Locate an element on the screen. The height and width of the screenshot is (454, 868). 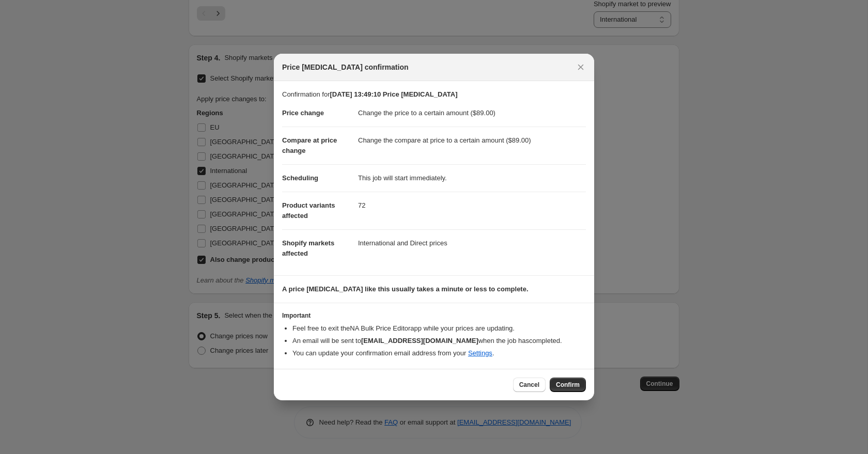
dd: 72 is located at coordinates (472, 205).